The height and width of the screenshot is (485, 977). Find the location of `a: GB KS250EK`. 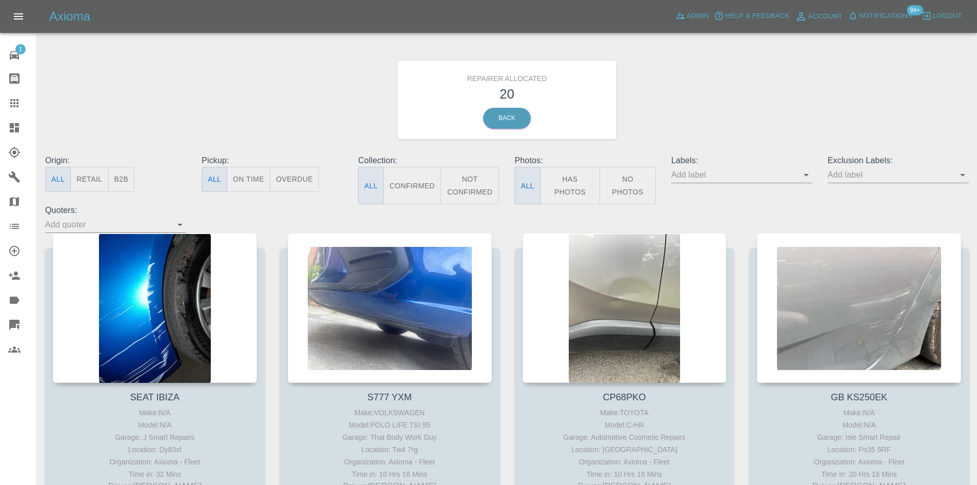

a: GB KS250EK is located at coordinates (859, 397).